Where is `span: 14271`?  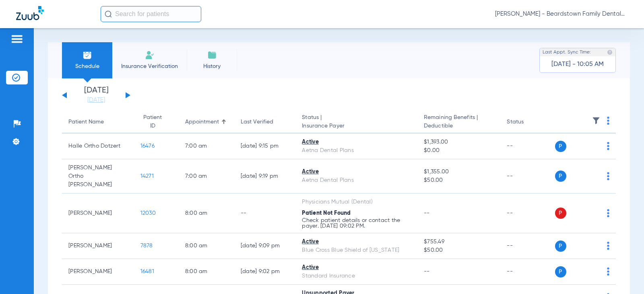 span: 14271 is located at coordinates (147, 176).